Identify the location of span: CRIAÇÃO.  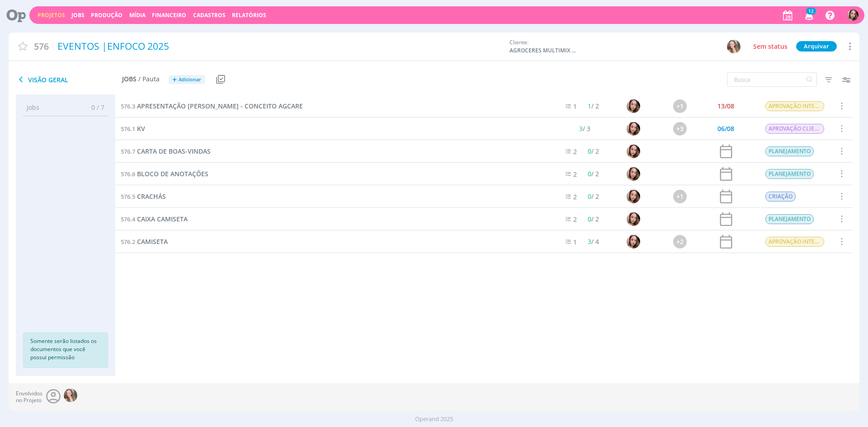
(780, 197).